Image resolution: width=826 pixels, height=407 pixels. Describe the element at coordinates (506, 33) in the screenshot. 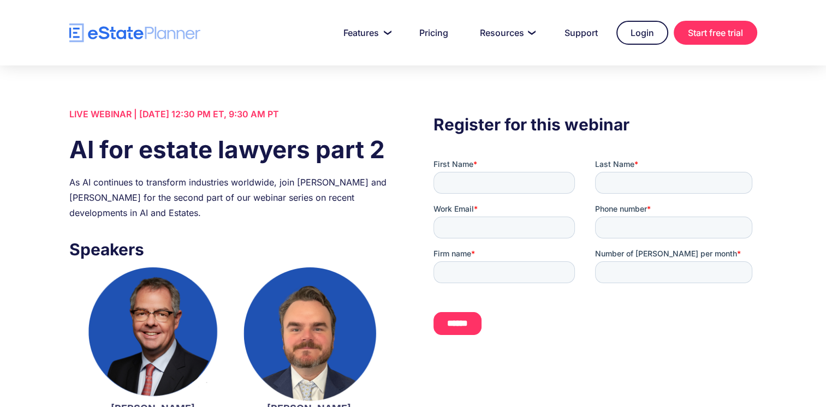

I see `a: Resources` at that location.